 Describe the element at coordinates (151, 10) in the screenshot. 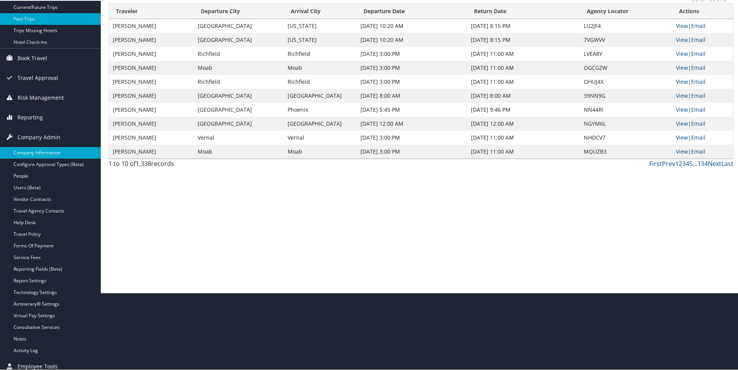

I see `th: Traveler: activate to sort column ascending` at that location.